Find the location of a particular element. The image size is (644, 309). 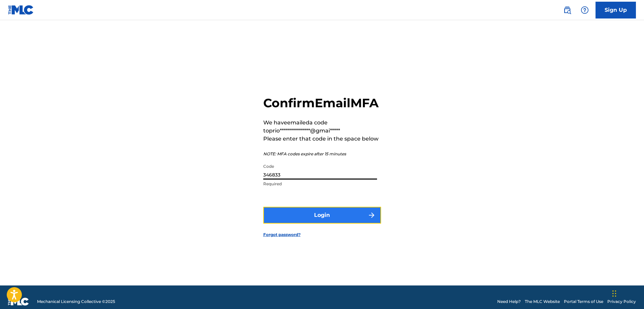

h2: Confirm Email MFA is located at coordinates (322, 103).